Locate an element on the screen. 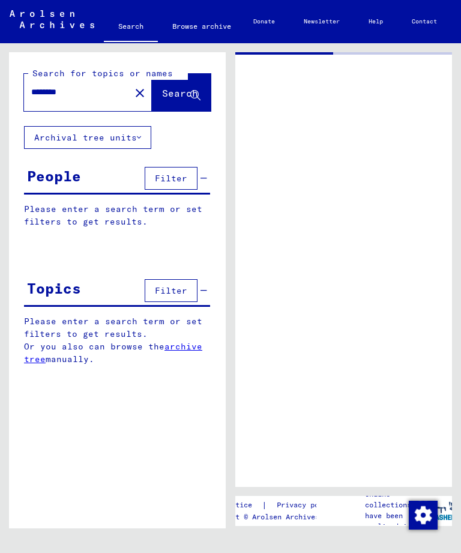  div: Topics is located at coordinates (54, 288).